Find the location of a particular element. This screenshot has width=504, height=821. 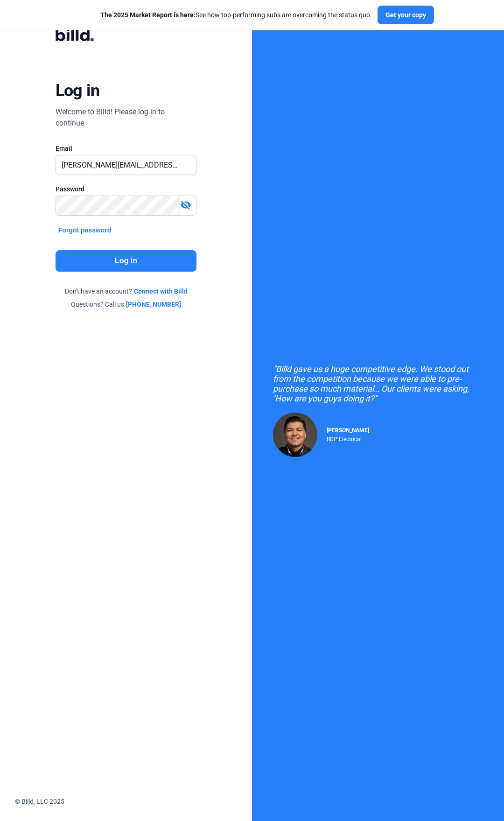

mat-icon: visibility_off is located at coordinates (186, 205).